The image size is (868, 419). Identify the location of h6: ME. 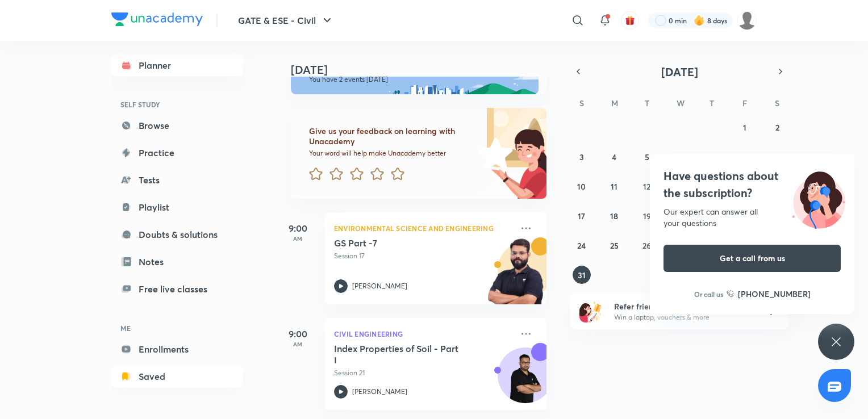
(177, 328).